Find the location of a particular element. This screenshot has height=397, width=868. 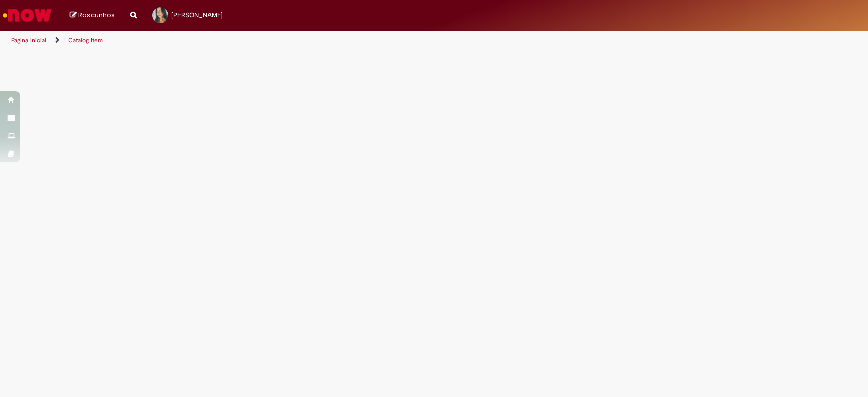

a: Página inicial is located at coordinates (28, 40).